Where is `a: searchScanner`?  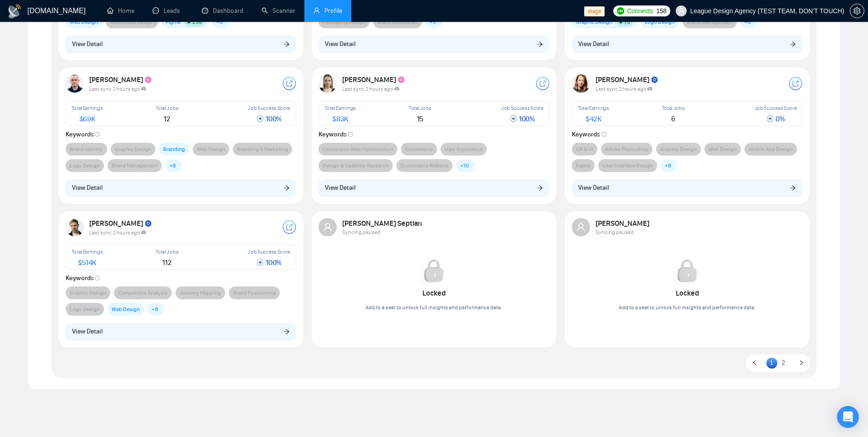
a: searchScanner is located at coordinates (278, 10).